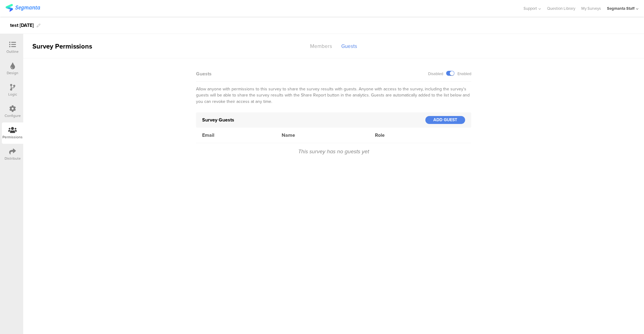 Image resolution: width=644 pixels, height=334 pixels. What do you see at coordinates (58, 46) in the screenshot?
I see `div: Survey Permissions` at bounding box center [58, 46].